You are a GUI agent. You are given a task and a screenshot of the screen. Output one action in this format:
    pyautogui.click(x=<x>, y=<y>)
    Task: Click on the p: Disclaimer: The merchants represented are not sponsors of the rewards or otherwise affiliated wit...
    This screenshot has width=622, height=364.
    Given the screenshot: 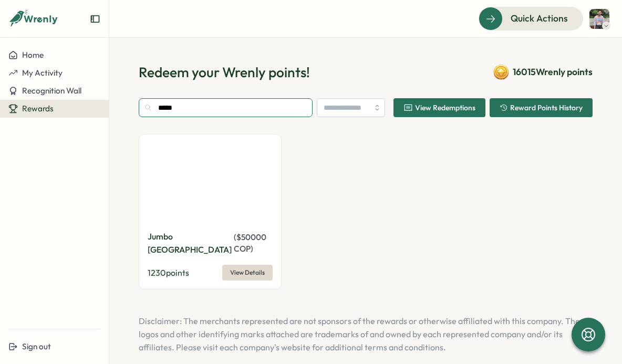 What is the action you would take?
    pyautogui.click(x=365, y=333)
    